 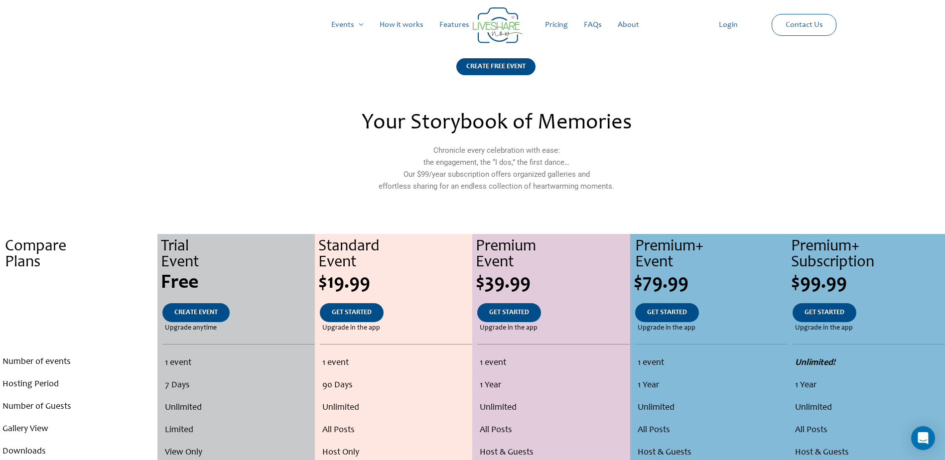 What do you see at coordinates (191, 328) in the screenshot?
I see `span: Upgrade anytime` at bounding box center [191, 328].